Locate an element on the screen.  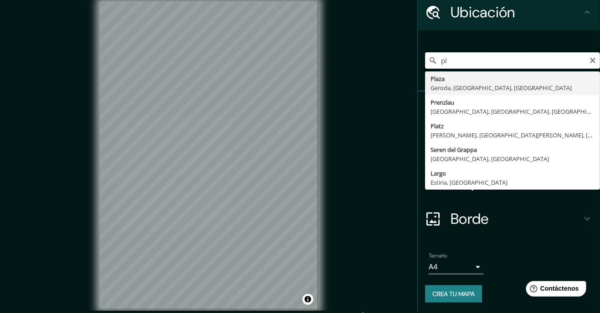
input: Elige tu ciudad o zona is located at coordinates (513, 61).